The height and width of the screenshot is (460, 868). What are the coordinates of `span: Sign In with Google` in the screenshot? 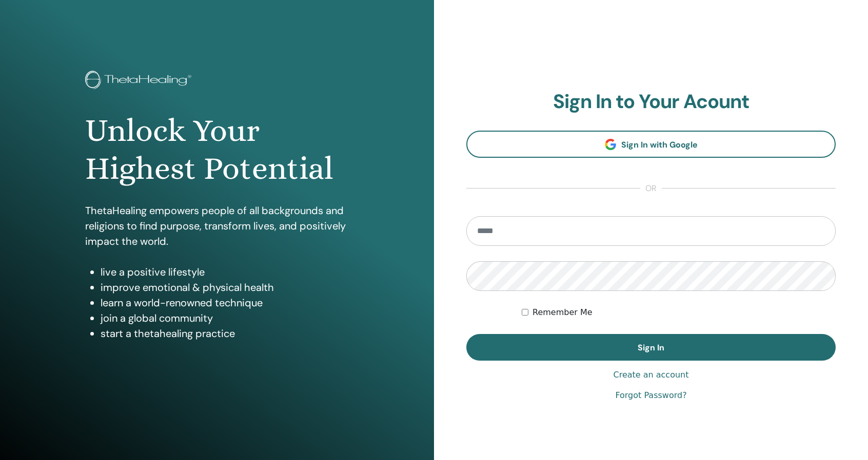 It's located at (659, 144).